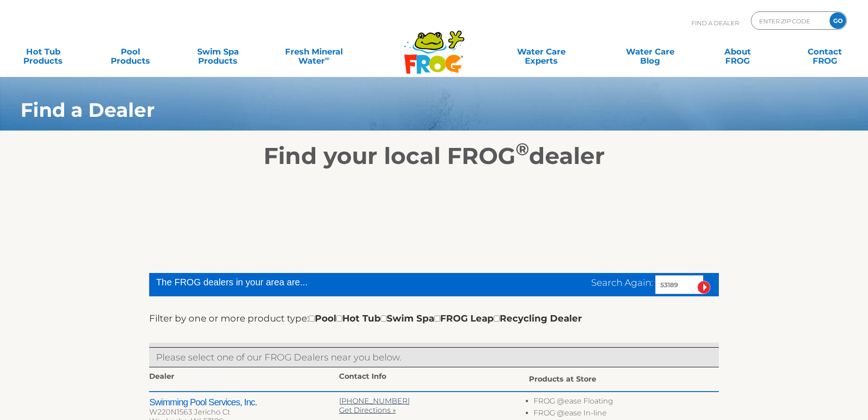 The image size is (868, 420). Describe the element at coordinates (715, 23) in the screenshot. I see `p: Find A Dealer` at that location.